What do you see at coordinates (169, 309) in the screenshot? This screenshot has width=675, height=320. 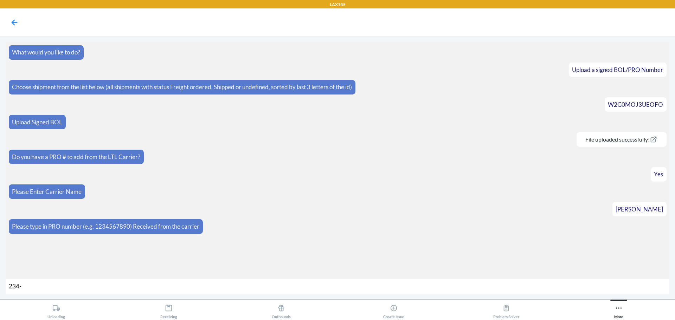 I see `button: Receiving` at bounding box center [169, 309].